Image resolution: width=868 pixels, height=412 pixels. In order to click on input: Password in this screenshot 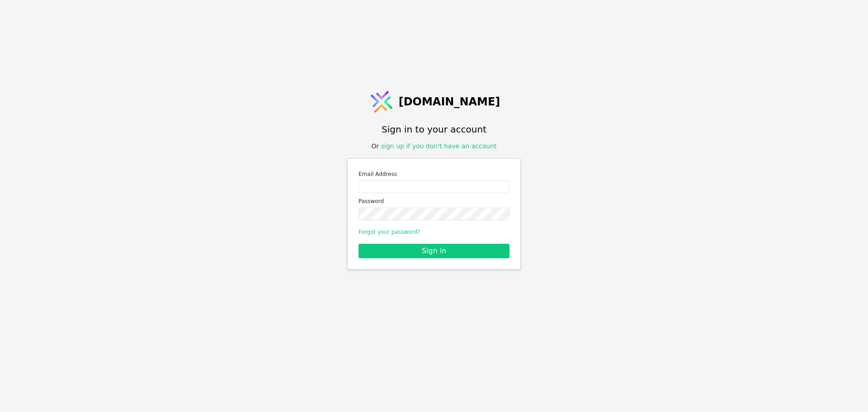, I will do `click(434, 214)`.